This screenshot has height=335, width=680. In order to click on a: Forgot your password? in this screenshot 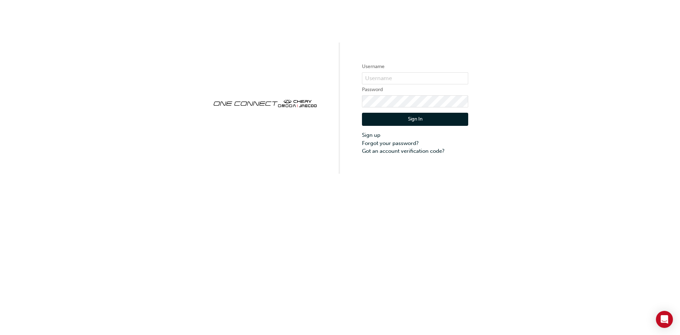, I will do `click(415, 143)`.